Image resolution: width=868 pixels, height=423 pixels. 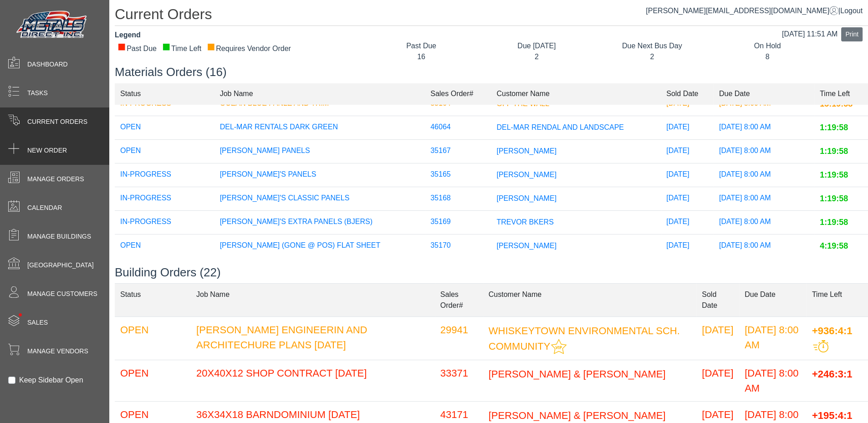 I want to click on span: Manage Buildings, so click(x=59, y=237).